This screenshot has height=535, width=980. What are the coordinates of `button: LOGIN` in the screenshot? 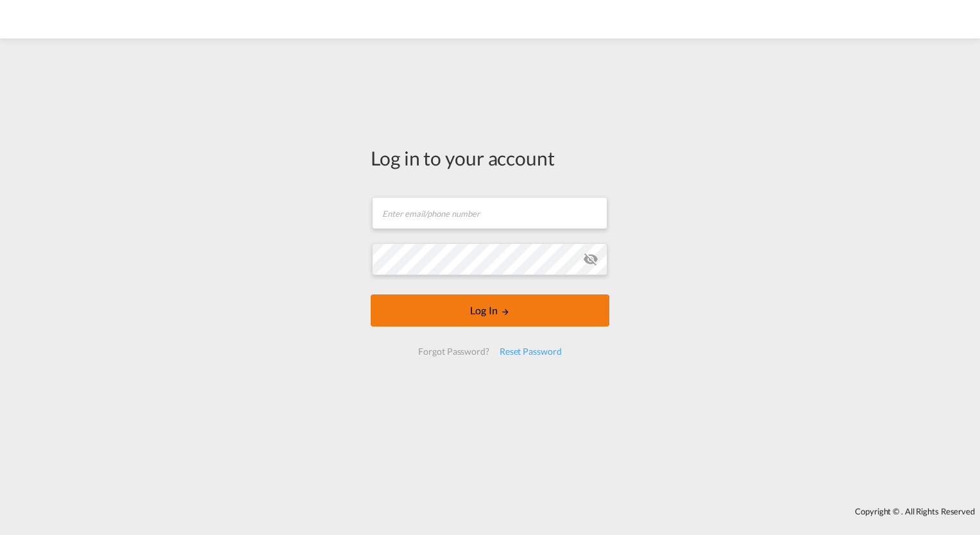 It's located at (490, 310).